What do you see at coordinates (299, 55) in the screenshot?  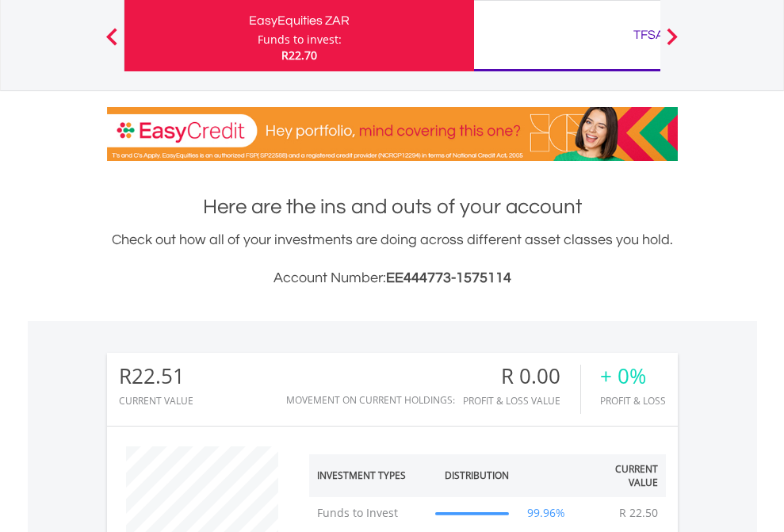 I see `span: R22.70` at bounding box center [299, 55].